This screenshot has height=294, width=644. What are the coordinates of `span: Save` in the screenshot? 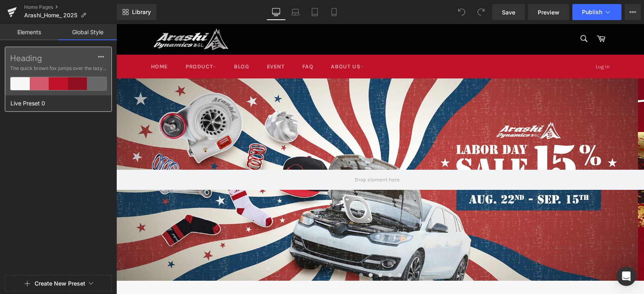 It's located at (508, 12).